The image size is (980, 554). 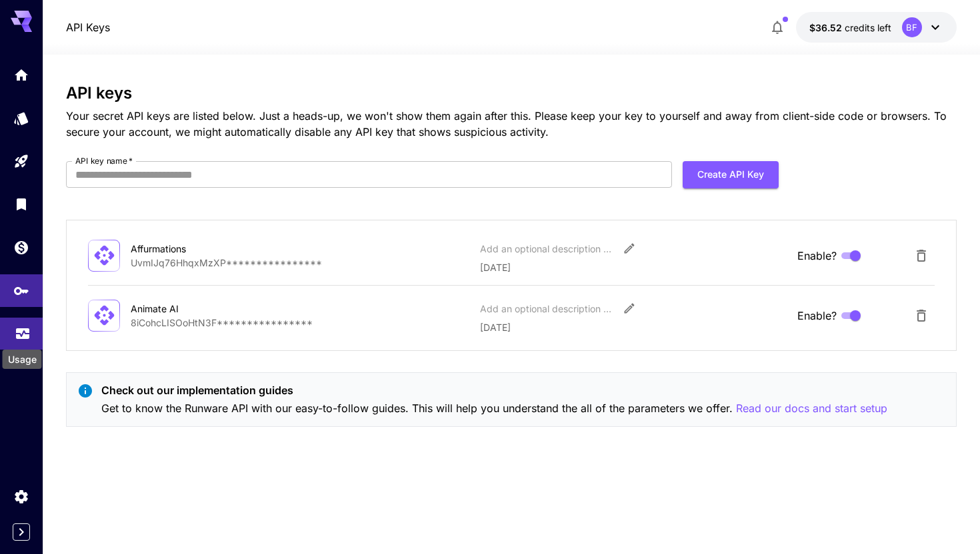 I want to click on span: credits left, so click(x=868, y=27).